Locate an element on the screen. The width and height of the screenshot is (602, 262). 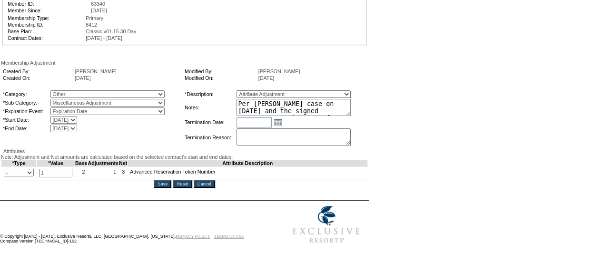
td: Membership ID: is located at coordinates (46, 25).